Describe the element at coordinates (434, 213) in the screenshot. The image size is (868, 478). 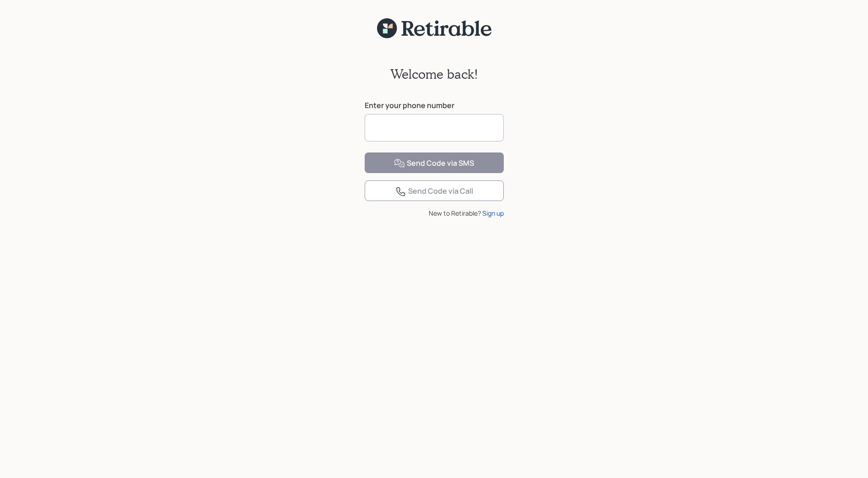
I see `div: New to Retirable?` at that location.